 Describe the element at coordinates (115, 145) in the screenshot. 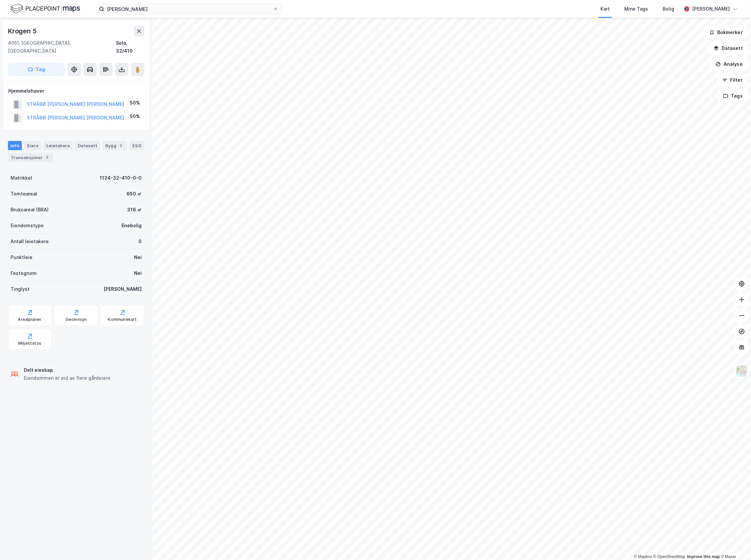

I see `div: Bygg` at that location.